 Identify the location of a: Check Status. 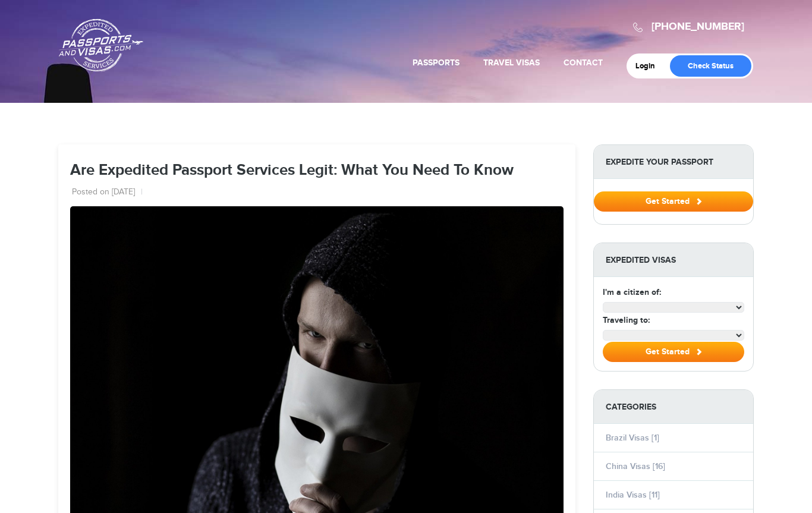
(711, 66).